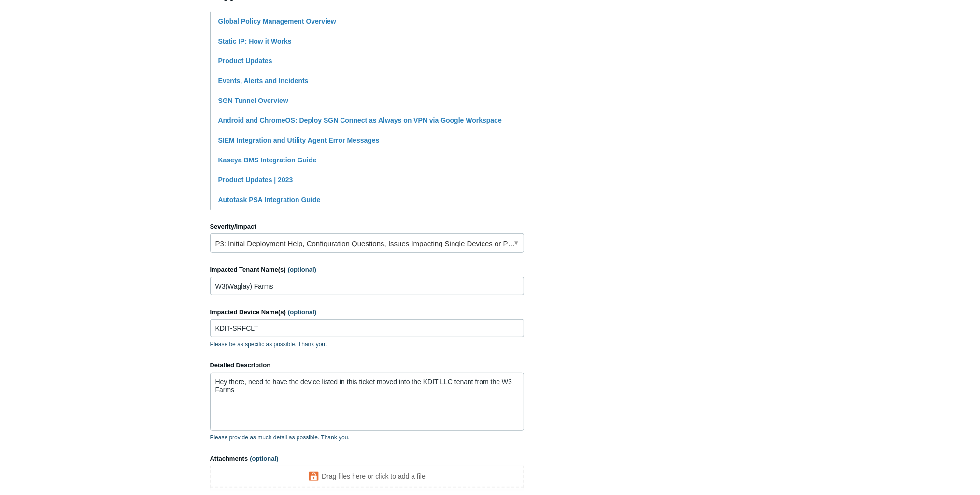  I want to click on label: Detailed Description, so click(367, 365).